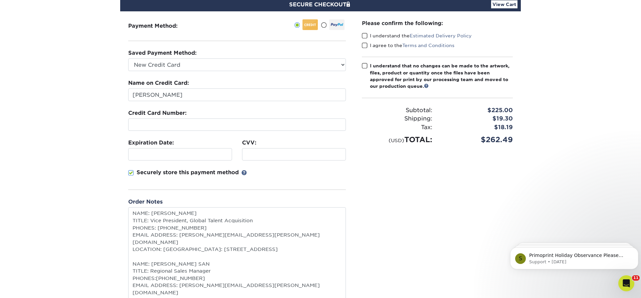  I want to click on h3: Payment Method:, so click(161, 26).